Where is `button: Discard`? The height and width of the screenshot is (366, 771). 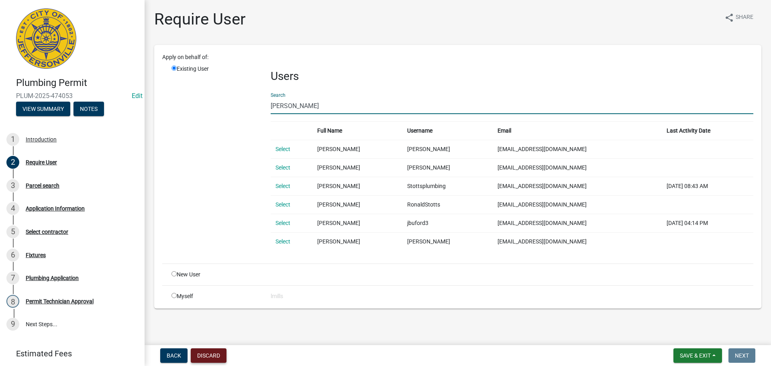 button: Discard is located at coordinates (208, 355).